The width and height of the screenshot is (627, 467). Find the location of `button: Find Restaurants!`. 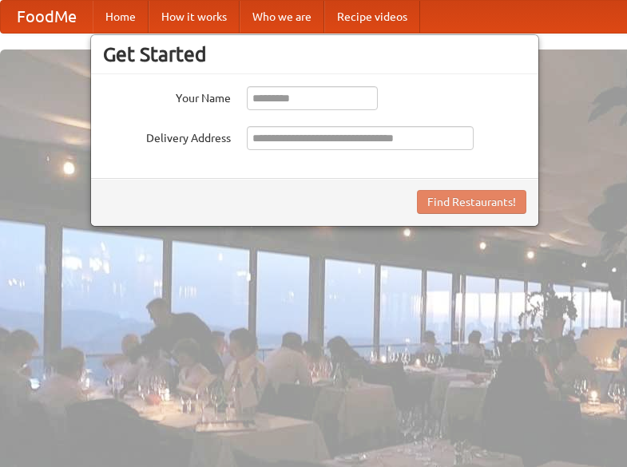

button: Find Restaurants! is located at coordinates (471, 202).